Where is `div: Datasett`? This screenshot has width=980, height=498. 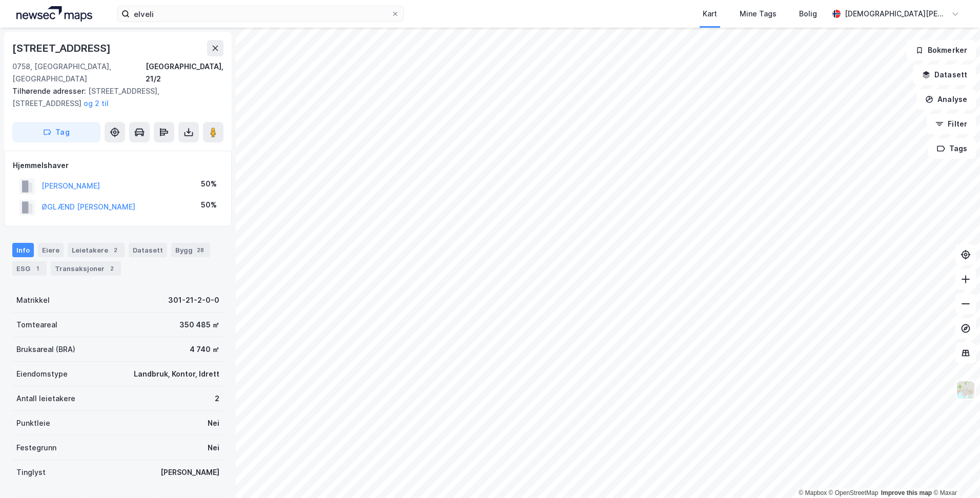 div: Datasett is located at coordinates (148, 250).